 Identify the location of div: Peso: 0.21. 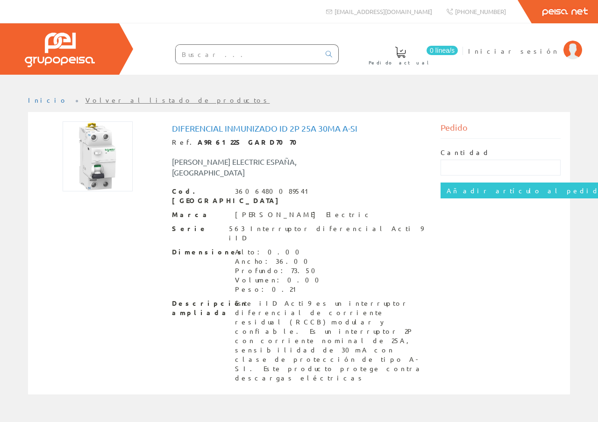
(280, 290).